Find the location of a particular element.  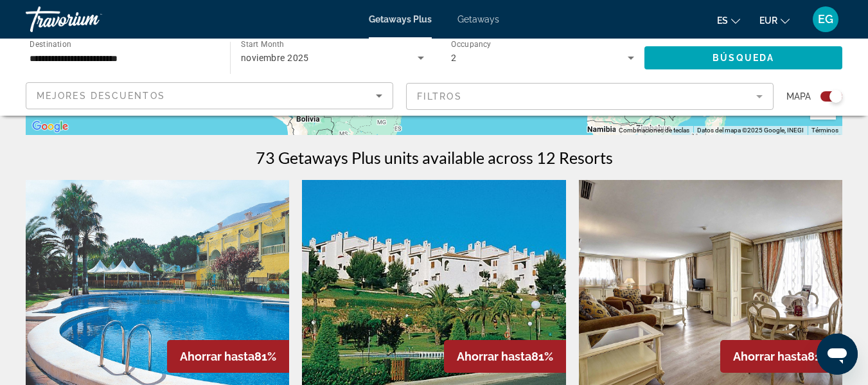

button: Búsqueda is located at coordinates (743, 58).